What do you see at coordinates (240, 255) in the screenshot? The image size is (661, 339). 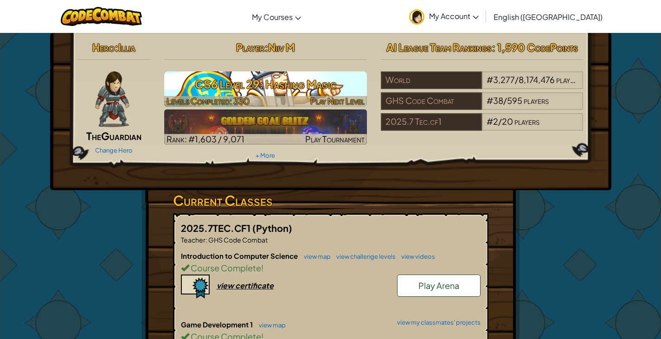 I see `span: Introduction to Computer Science` at bounding box center [240, 255].